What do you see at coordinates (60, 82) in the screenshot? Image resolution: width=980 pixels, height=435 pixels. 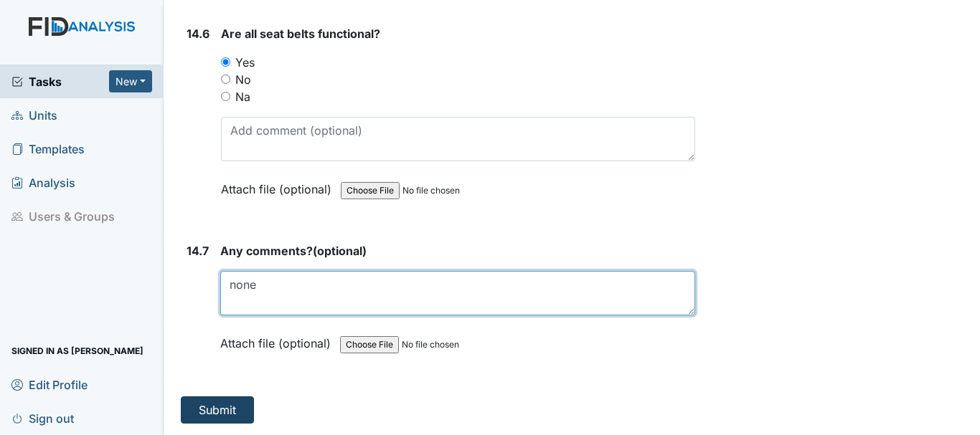 I see `a: Tasks` at bounding box center [60, 82].